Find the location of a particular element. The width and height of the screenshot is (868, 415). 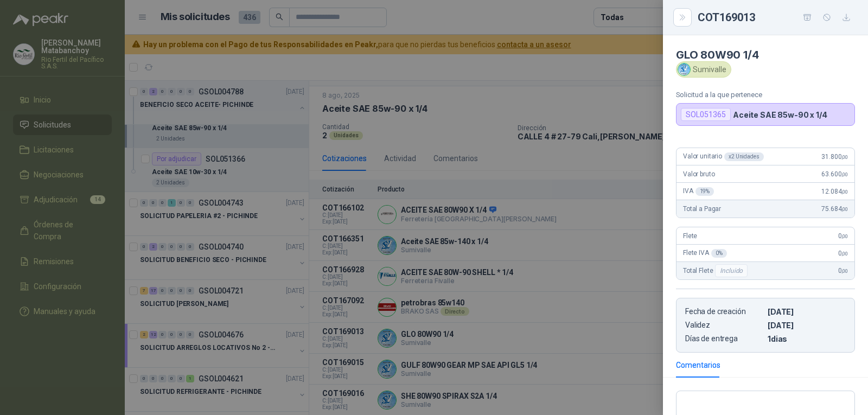

span: 31.800 is located at coordinates (834, 157).